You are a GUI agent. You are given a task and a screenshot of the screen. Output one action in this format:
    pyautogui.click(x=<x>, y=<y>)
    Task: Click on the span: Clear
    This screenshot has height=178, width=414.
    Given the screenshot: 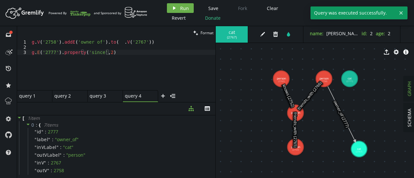 What is the action you would take?
    pyautogui.click(x=272, y=8)
    